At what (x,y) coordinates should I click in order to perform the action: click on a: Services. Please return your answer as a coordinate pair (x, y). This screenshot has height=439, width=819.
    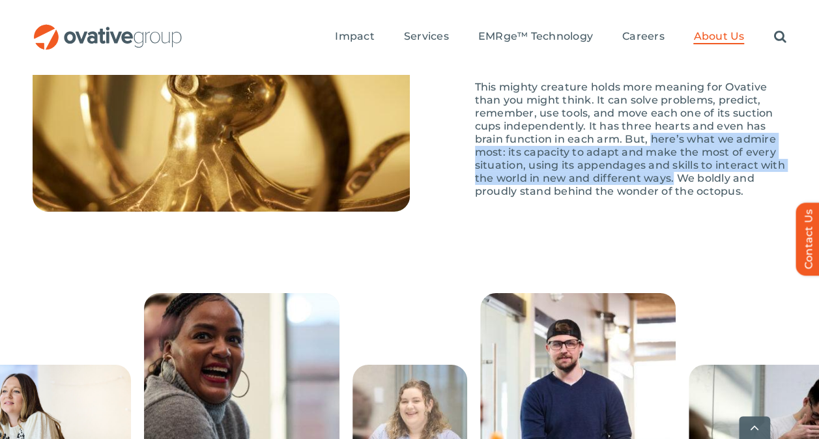
    Looking at the image, I should click on (426, 37).